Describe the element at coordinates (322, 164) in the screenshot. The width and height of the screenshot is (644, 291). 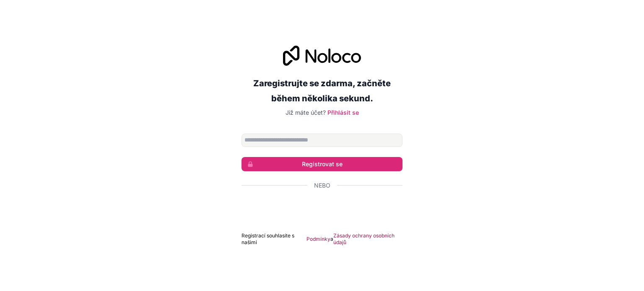
I see `button: Registrovat se` at that location.